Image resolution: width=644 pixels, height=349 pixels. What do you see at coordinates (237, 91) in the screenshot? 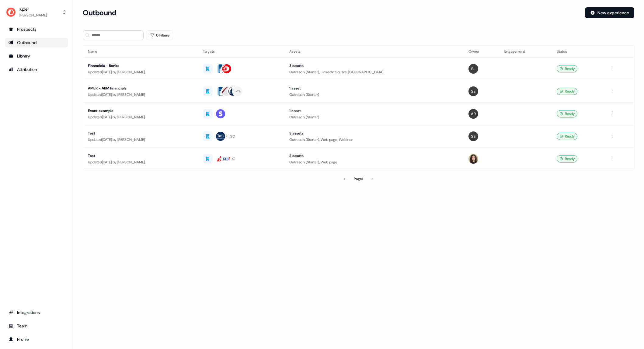
I see `div: + 12` at bounding box center [237, 91].